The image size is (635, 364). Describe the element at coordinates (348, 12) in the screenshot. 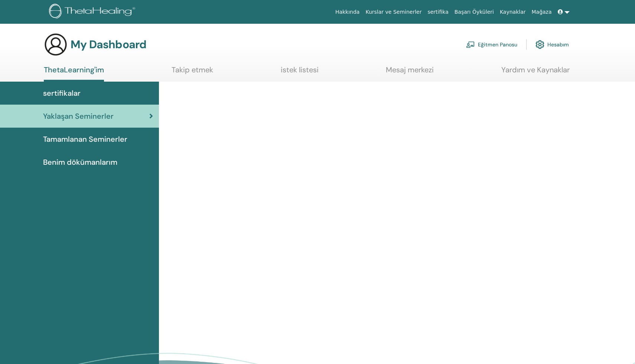

I see `a: Hakkında` at that location.